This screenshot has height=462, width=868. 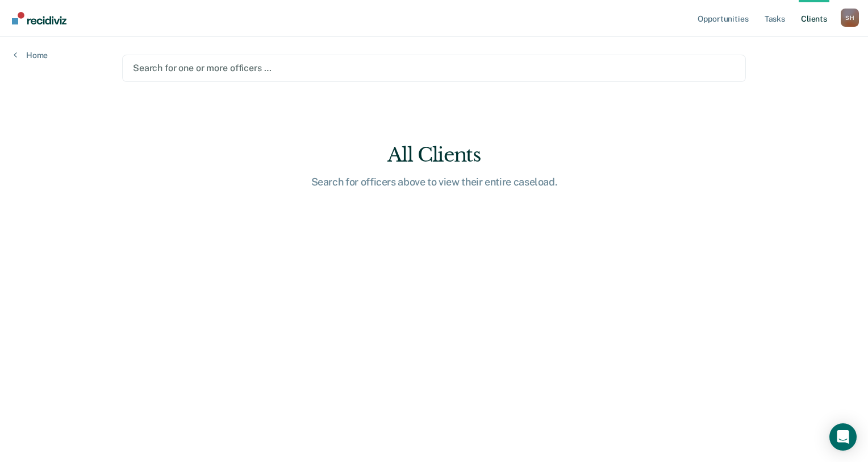 I want to click on img: Recidiviz, so click(x=39, y=18).